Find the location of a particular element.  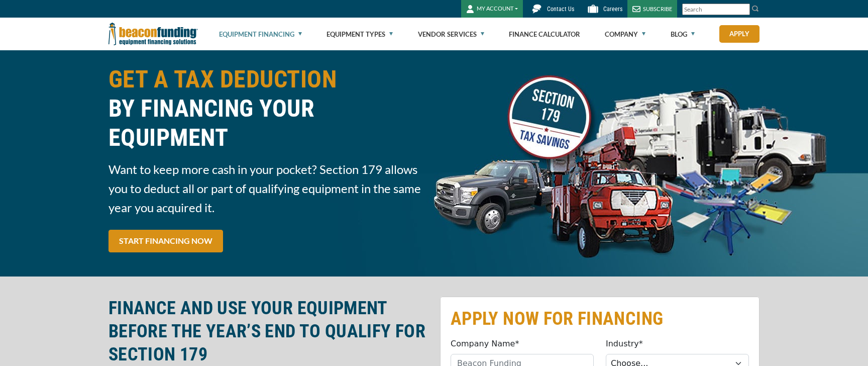

a: Equipment Financing is located at coordinates (260, 34).